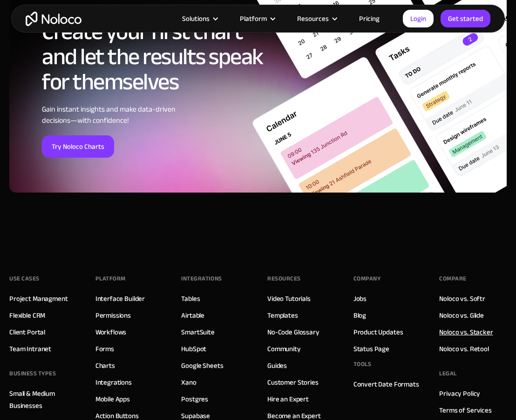  Describe the element at coordinates (371, 349) in the screenshot. I see `a: Status Page` at that location.